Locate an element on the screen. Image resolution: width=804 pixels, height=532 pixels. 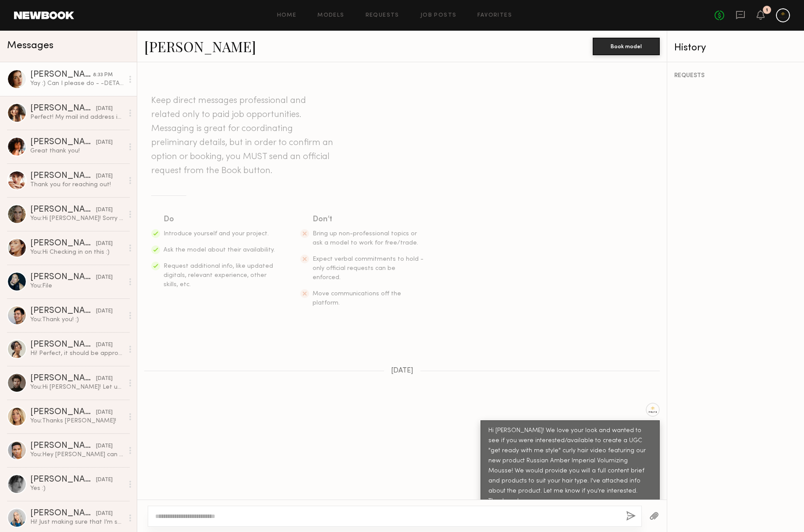
div: Yes :) is located at coordinates (77, 488).